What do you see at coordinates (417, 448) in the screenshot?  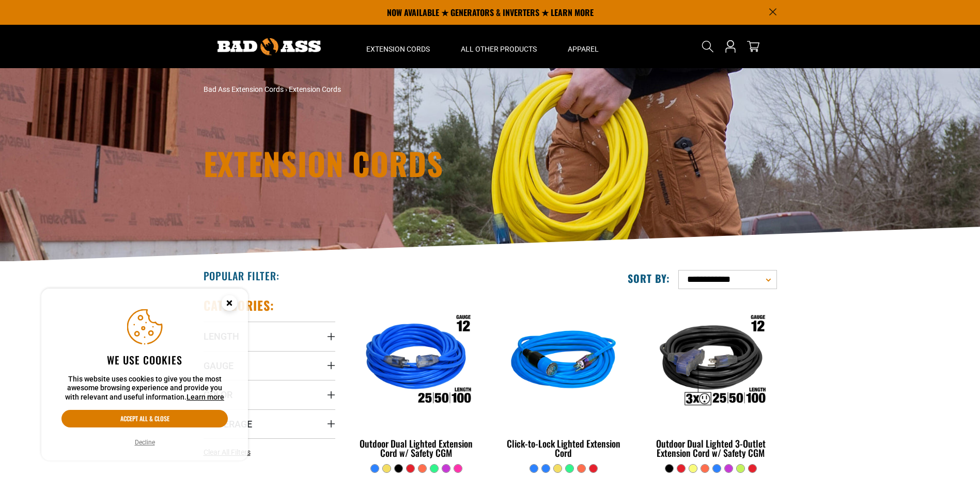 I see `div: Outdoor Dual Lighted Extension Cord w/ Safety CGM` at bounding box center [417, 448].